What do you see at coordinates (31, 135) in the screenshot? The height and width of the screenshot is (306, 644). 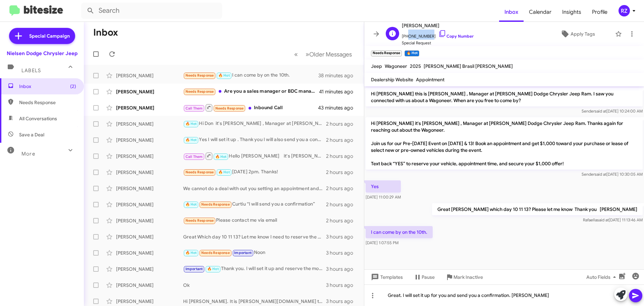 I see `span: Save a Deal` at bounding box center [31, 135].